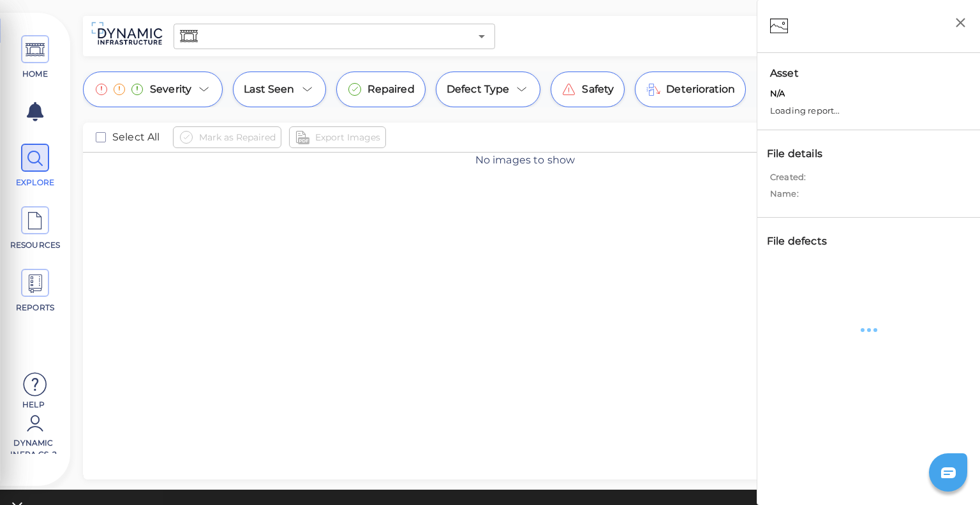 Image resolution: width=980 pixels, height=505 pixels. Describe the element at coordinates (700, 90) in the screenshot. I see `span: Deterioration` at that location.